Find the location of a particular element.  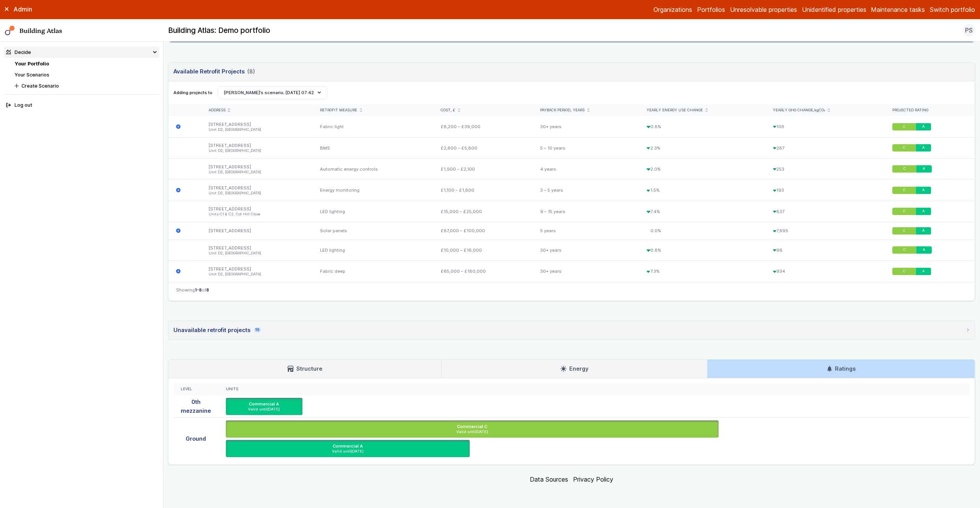

span: Payback period, years is located at coordinates (562, 110).